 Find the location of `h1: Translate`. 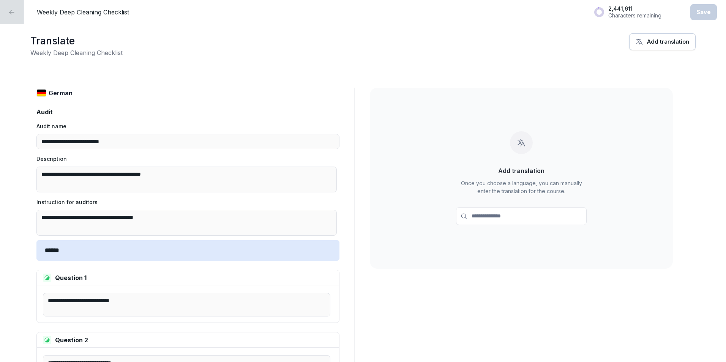

h1: Translate is located at coordinates (76, 41).